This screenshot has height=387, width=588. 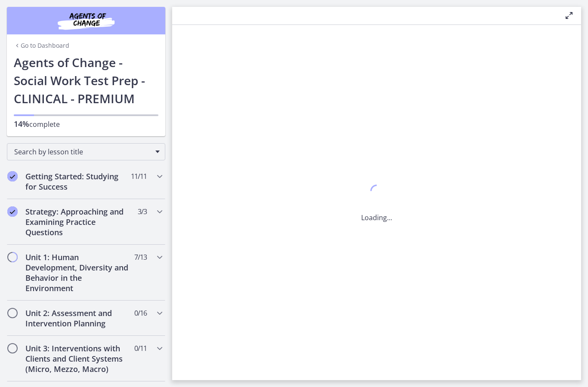 What do you see at coordinates (78, 273) in the screenshot?
I see `h2: Unit 1: Human Development, Diversity and Behavior in the Environment` at bounding box center [78, 273].